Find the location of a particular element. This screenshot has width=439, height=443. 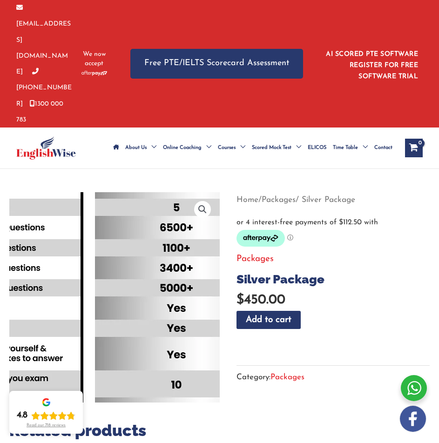

span: Time Table is located at coordinates (345, 148).